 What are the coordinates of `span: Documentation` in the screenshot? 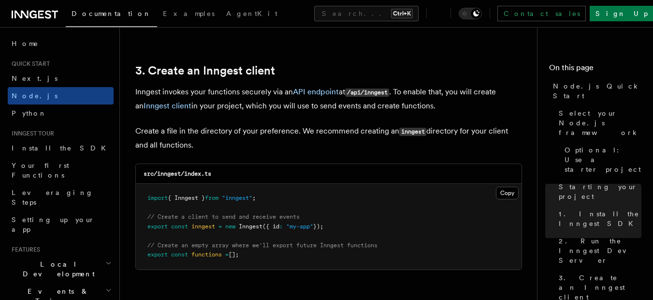 It's located at (111, 14).